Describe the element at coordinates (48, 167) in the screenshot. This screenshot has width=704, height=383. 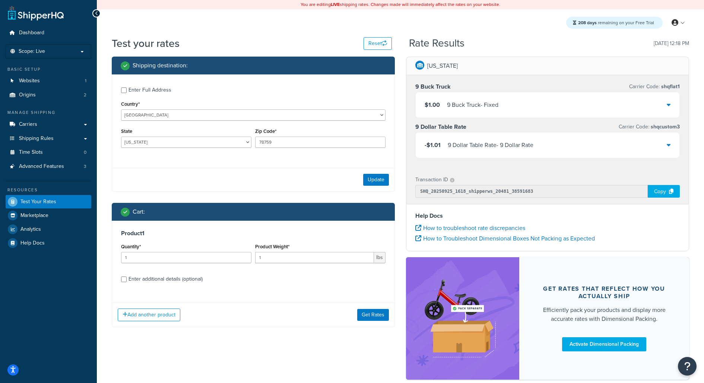
I see `li: Advanced Features` at that location.